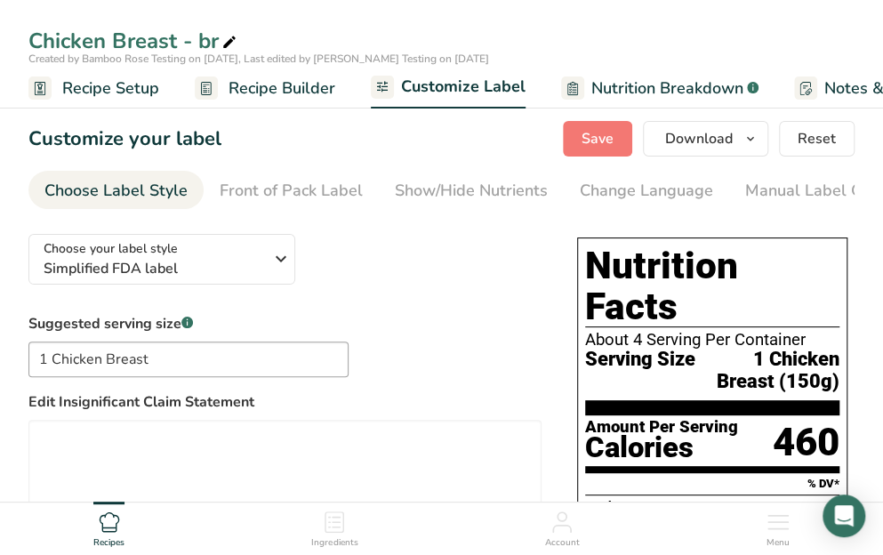 Image resolution: width=883 pixels, height=555 pixels. What do you see at coordinates (806, 442) in the screenshot?
I see `div: 460` at bounding box center [806, 442].